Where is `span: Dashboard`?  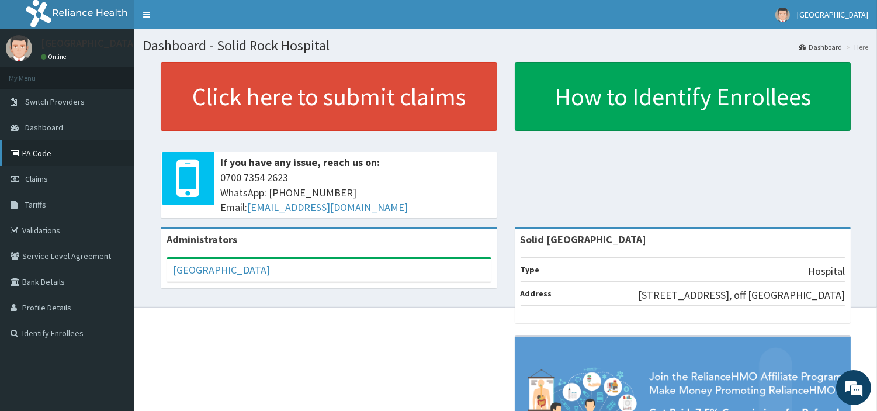
span: Dashboard is located at coordinates (44, 127).